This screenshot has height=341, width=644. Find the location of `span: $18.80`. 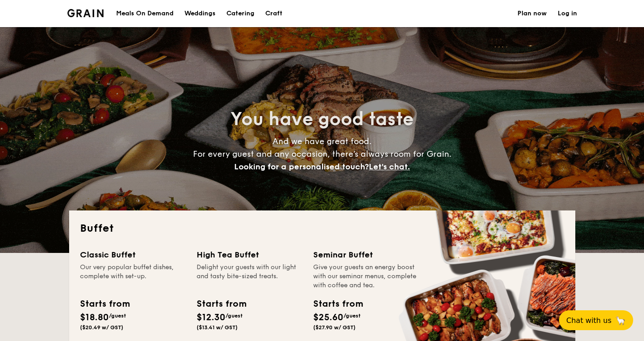

span: $18.80 is located at coordinates (94, 318).